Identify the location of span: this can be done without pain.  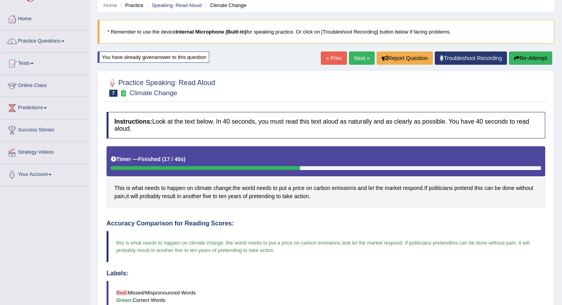
(483, 243).